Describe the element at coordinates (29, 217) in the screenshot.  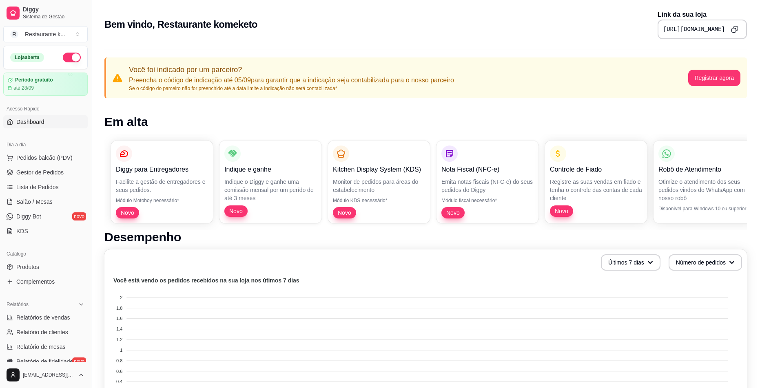
I see `span: Diggy Bot` at that location.